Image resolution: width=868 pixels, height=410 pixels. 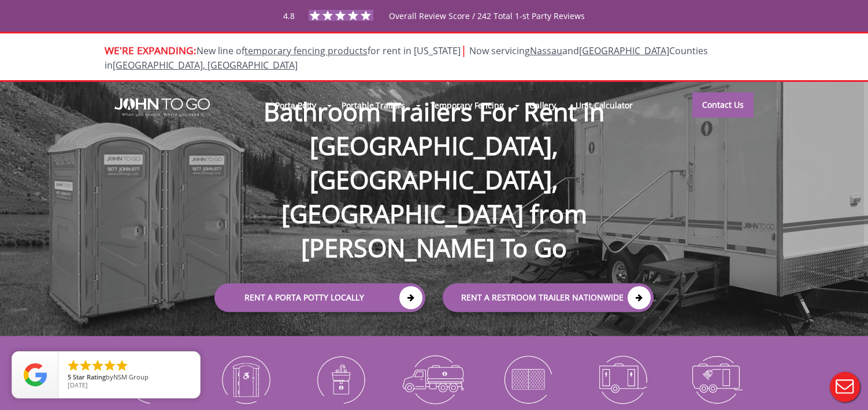 What do you see at coordinates (130, 377) in the screenshot?
I see `span: NSM Group` at bounding box center [130, 377].